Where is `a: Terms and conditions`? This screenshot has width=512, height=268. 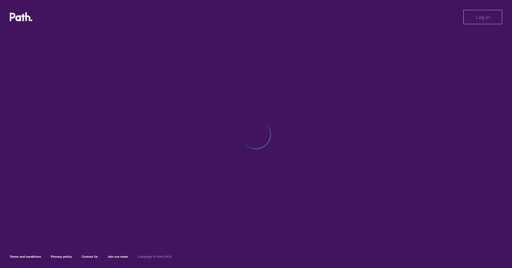 a: Terms and conditions is located at coordinates (25, 257).